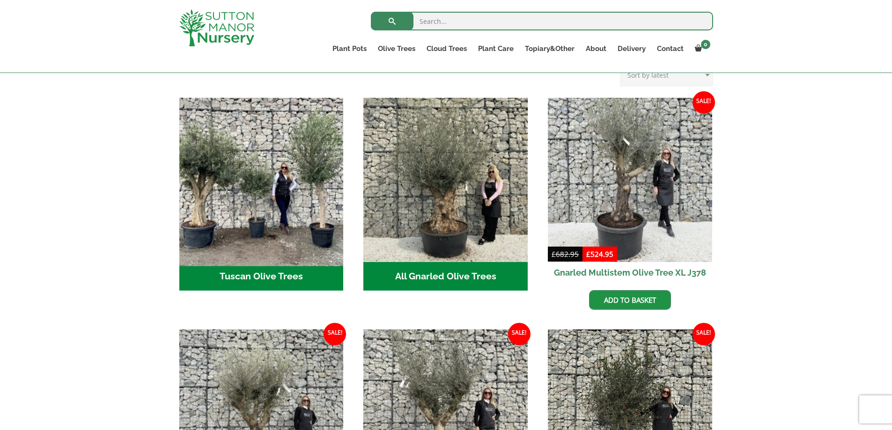 The image size is (892, 430). What do you see at coordinates (629, 190) in the screenshot?
I see `a: Sale! Gnarled Multistem Olive Tree XL J378` at bounding box center [629, 190].